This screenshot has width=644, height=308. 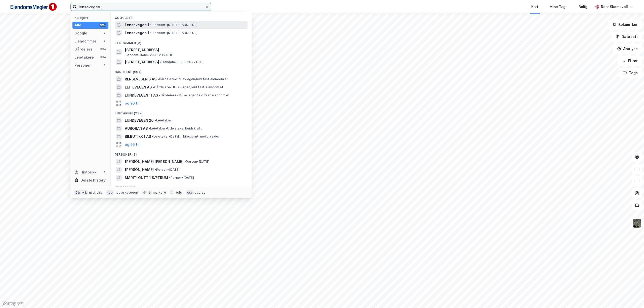 What do you see at coordinates (81, 193) in the screenshot?
I see `div: Ctrl + k` at bounding box center [81, 193].